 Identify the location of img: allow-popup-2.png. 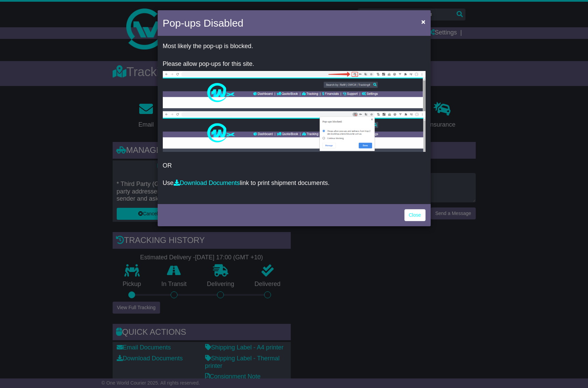
(294, 131).